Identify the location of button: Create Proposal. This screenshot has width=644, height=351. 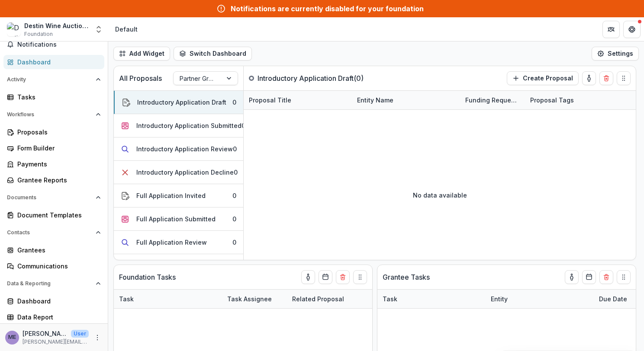
(543, 79).